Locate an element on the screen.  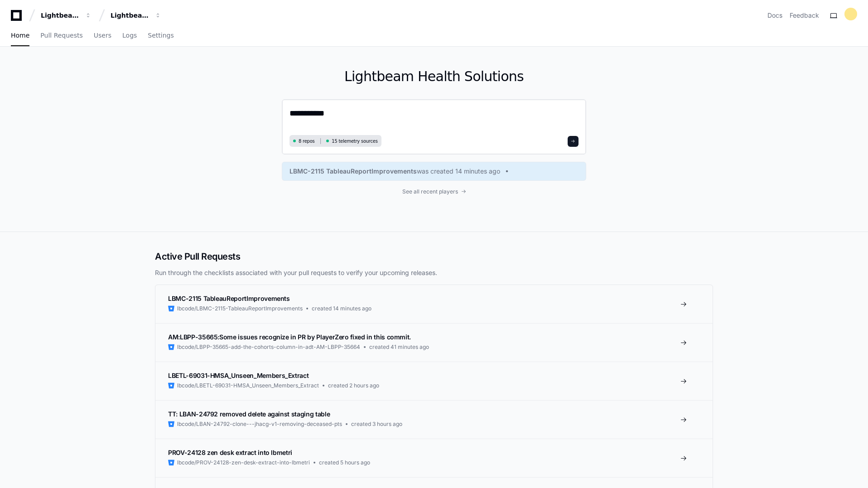
span: See all recent players is located at coordinates (430, 192).